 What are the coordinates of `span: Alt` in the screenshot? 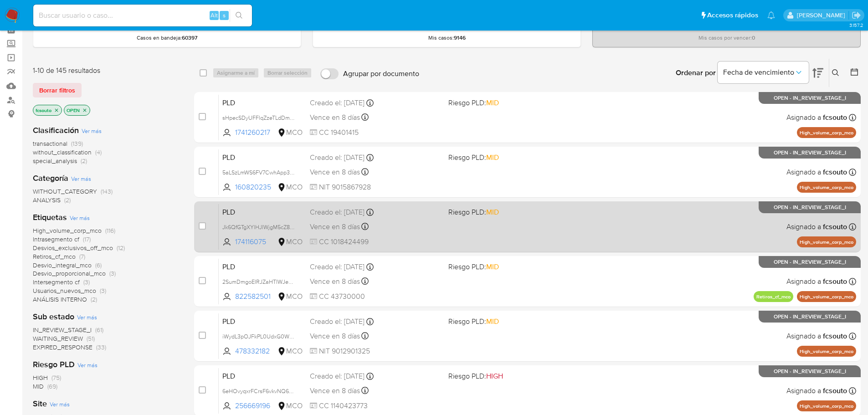 It's located at (215, 15).